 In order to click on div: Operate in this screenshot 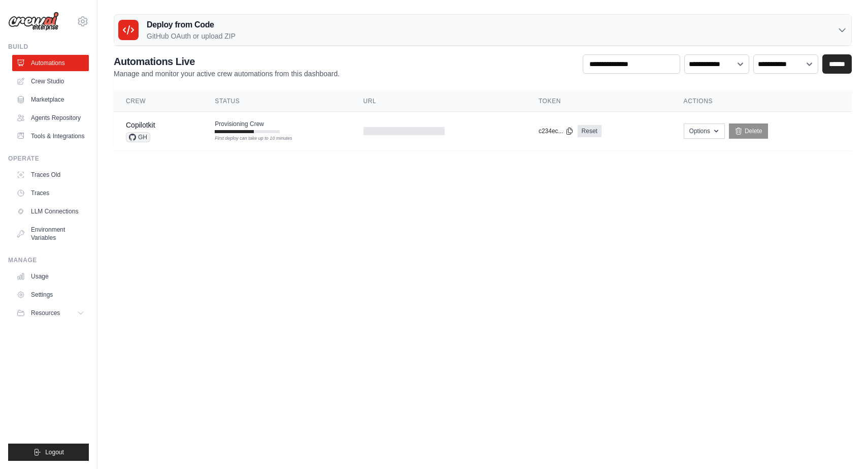, I will do `click(48, 158)`.